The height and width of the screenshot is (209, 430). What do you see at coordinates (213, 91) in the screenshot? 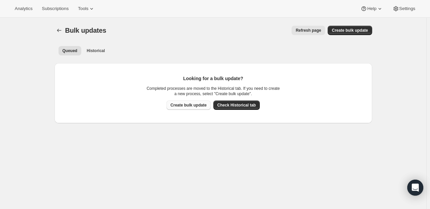
I see `p: Completed processes are moved to the Historical tab. If you need to create a new process, select ...` at bounding box center [213, 91].